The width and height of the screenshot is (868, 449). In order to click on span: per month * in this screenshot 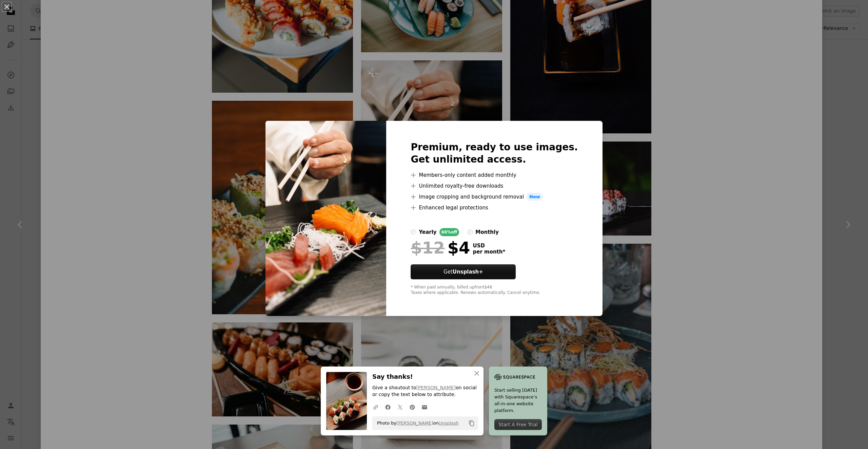, I will do `click(489, 252)`.